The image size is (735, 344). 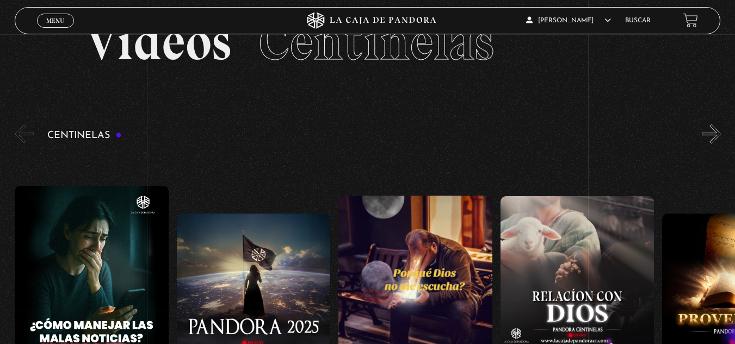 What do you see at coordinates (84, 135) in the screenshot?
I see `h3: Centinelas` at bounding box center [84, 135].